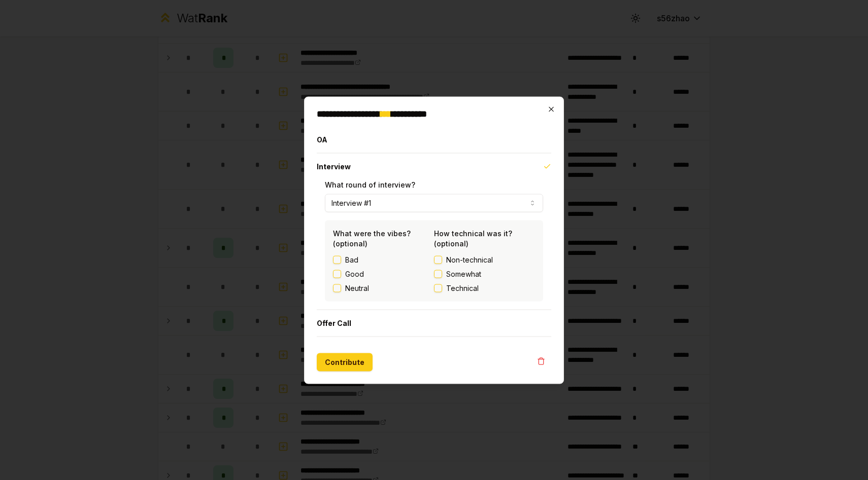  Describe the element at coordinates (434, 244) in the screenshot. I see `div: Interview` at that location.